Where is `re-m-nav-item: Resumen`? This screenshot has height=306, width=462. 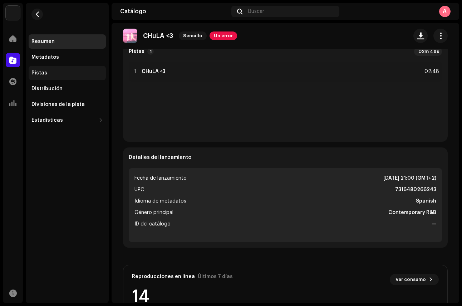 re-m-nav-item: Resumen is located at coordinates (67, 41).